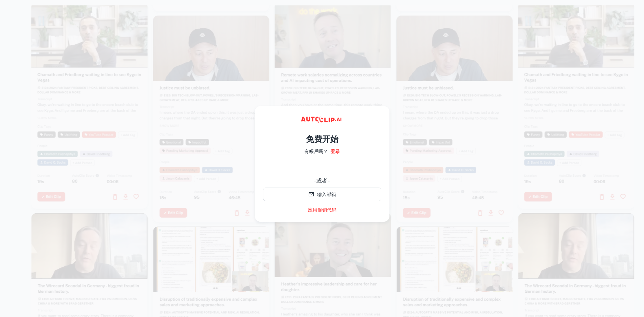  Describe the element at coordinates (322, 210) in the screenshot. I see `font: 应用促销代码` at that location.